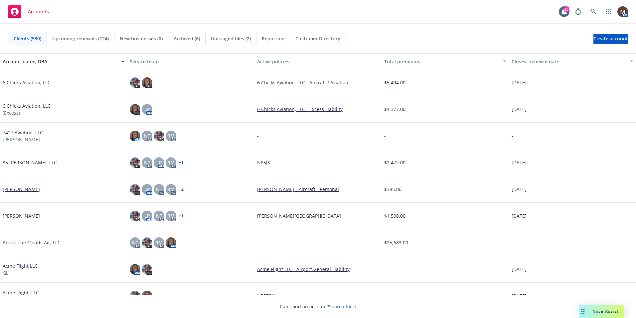 The width and height of the screenshot is (636, 318). Describe the element at coordinates (573, 61) in the screenshot. I see `button: Closest renewal date` at that location.